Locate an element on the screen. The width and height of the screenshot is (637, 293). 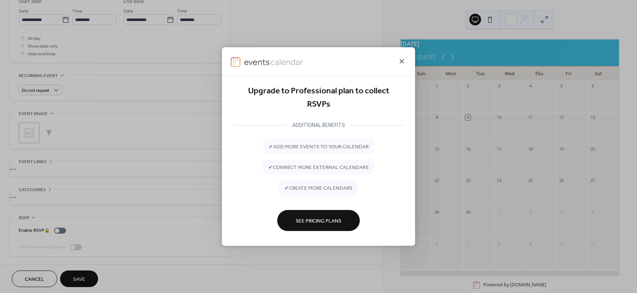
span: ✔ create more calendars is located at coordinates (318, 188).